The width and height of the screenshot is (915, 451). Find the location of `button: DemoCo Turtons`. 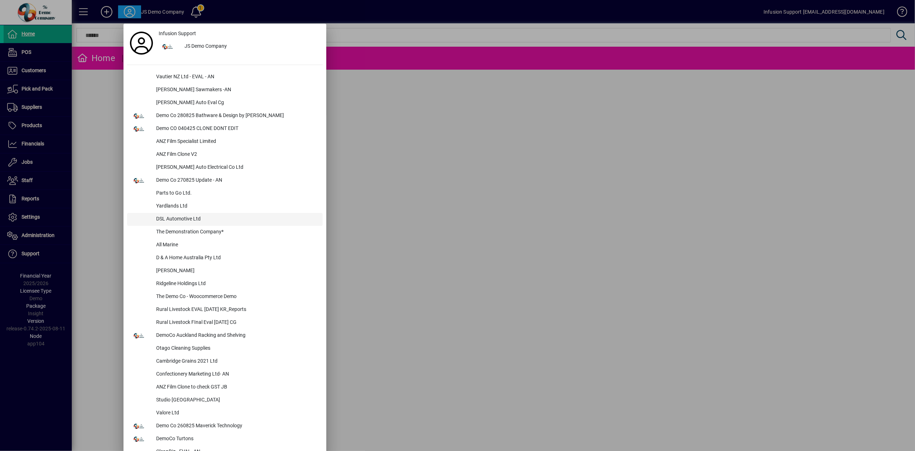

button: DemoCo Turtons is located at coordinates (225, 439).